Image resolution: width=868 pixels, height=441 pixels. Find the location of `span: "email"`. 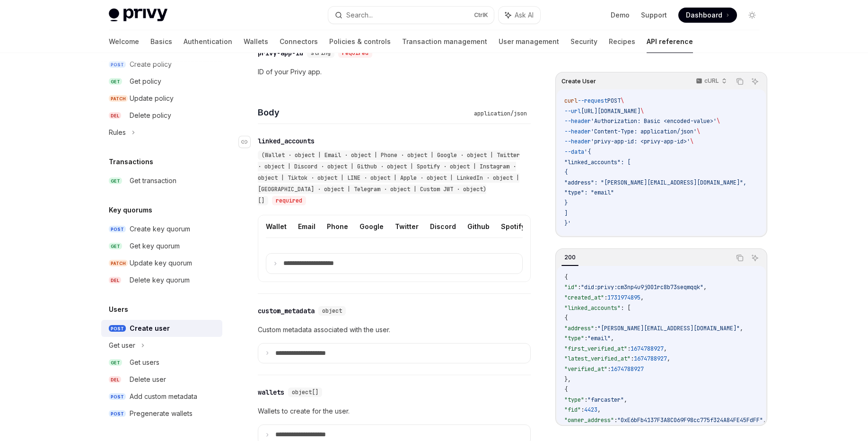

span: "email" is located at coordinates (599, 338).